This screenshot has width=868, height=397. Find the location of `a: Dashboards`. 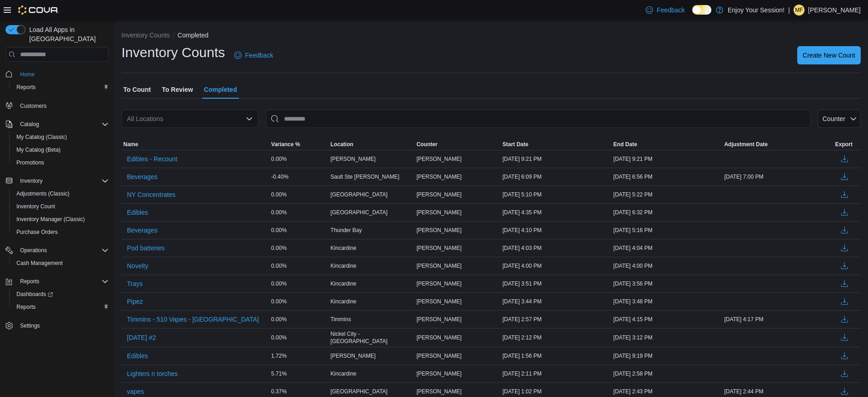

a: Dashboards is located at coordinates (35, 295).